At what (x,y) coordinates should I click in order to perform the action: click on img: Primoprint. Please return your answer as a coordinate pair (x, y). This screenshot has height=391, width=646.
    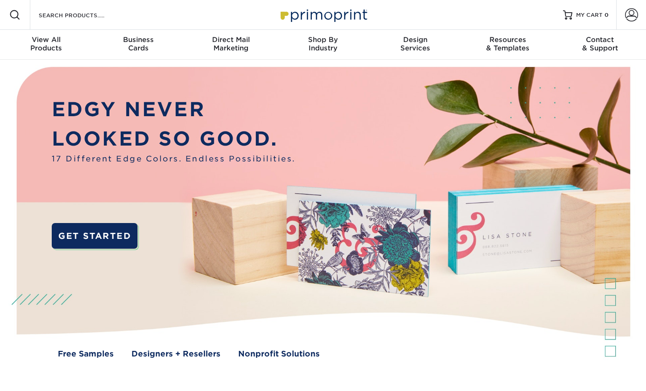
    Looking at the image, I should click on (323, 14).